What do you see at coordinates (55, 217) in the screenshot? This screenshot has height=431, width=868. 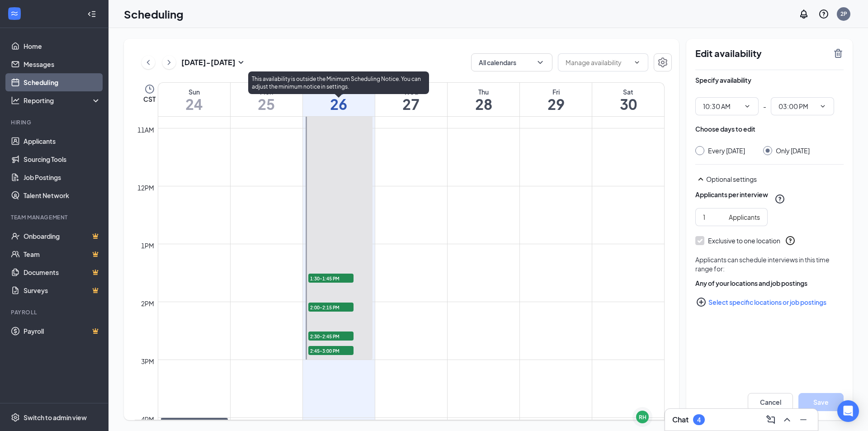 I see `div: Team Management` at bounding box center [55, 217].